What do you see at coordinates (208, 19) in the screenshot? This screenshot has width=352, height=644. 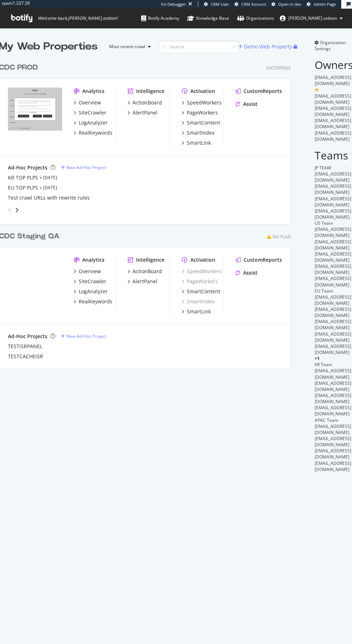 I see `a: Knowledge Base` at bounding box center [208, 19].